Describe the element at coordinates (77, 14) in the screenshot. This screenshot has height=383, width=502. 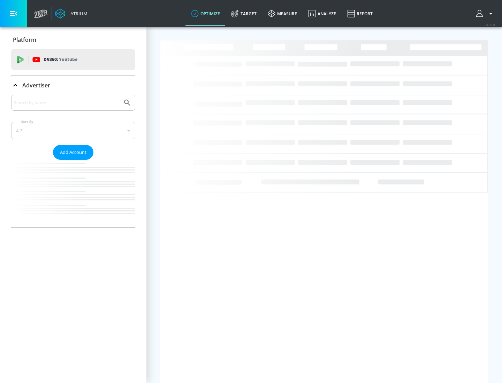
I see `div: Atrium` at that location.